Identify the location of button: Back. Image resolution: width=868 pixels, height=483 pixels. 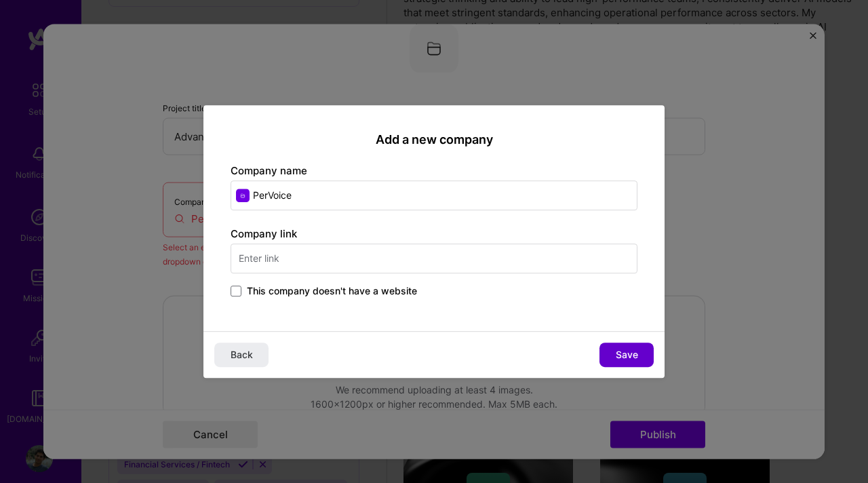
(242, 354).